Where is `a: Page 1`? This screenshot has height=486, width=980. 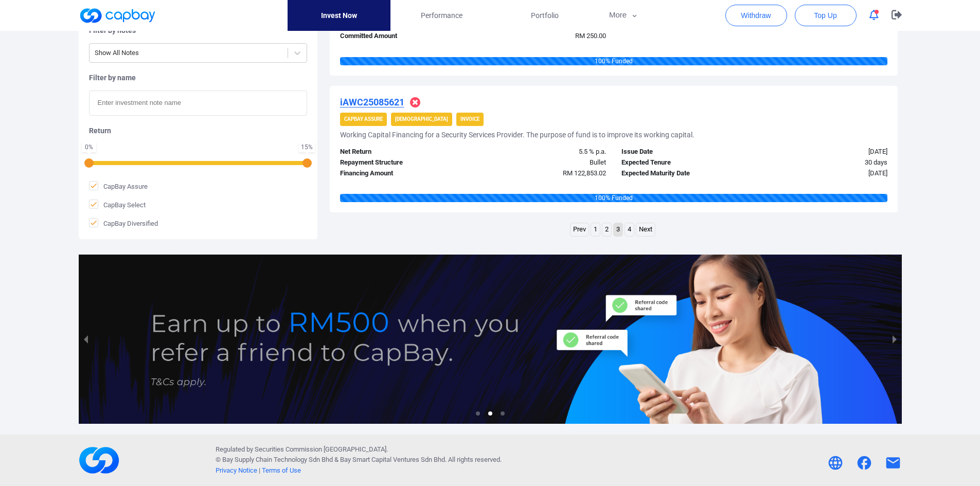 a: Page 1 is located at coordinates (595, 229).